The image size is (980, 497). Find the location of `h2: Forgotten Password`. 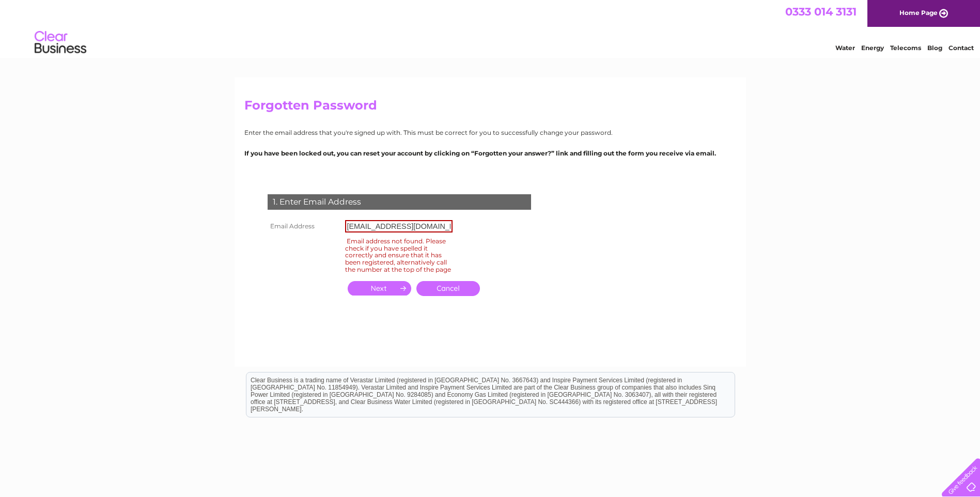

h2: Forgotten Password is located at coordinates (490, 108).